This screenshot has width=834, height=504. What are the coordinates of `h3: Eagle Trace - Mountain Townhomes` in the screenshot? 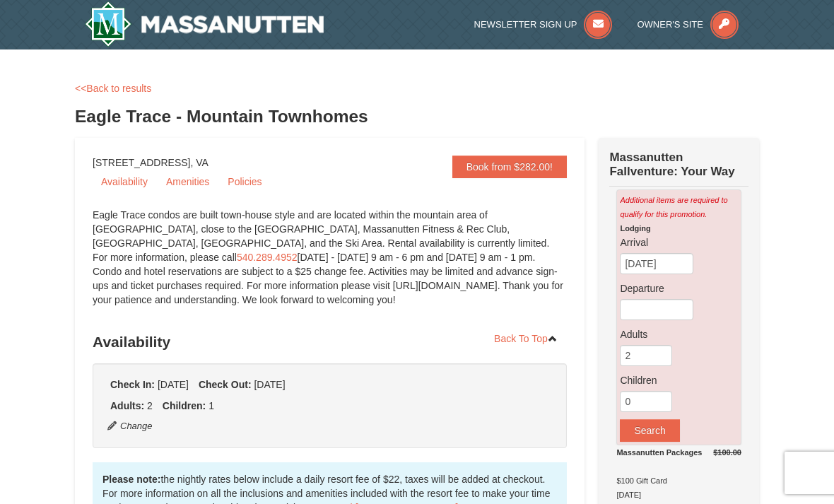 It's located at (417, 117).